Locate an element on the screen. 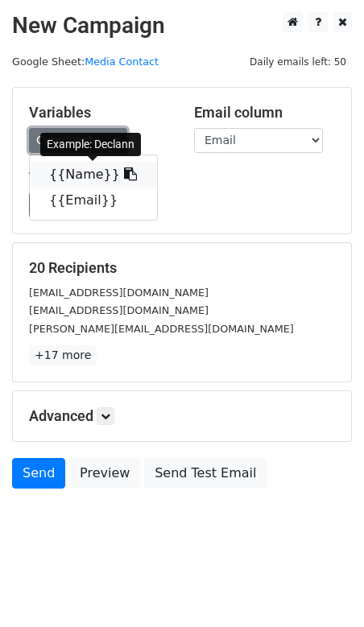 This screenshot has width=364, height=627. a: Preview is located at coordinates (105, 473).